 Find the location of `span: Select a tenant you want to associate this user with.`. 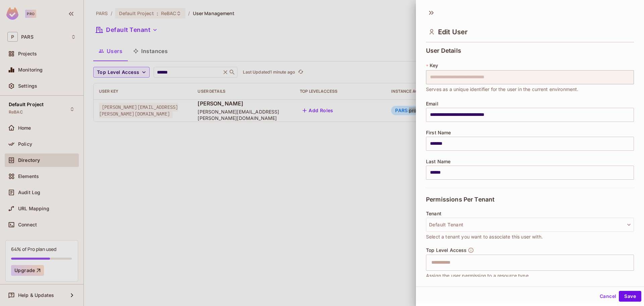

span: Select a tenant you want to associate this user with. is located at coordinates (485, 237).